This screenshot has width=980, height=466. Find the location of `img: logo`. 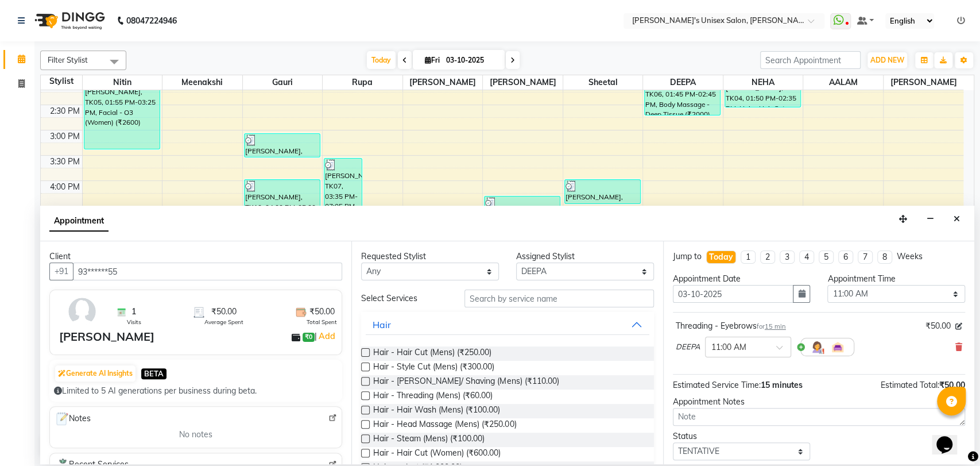

img: logo is located at coordinates (68, 21).